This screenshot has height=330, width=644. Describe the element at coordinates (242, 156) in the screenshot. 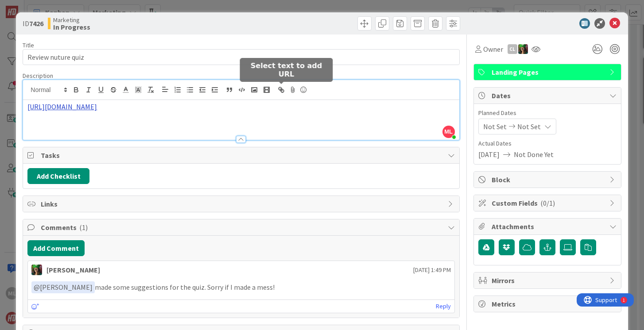

I see `span: Tasks` at that location.